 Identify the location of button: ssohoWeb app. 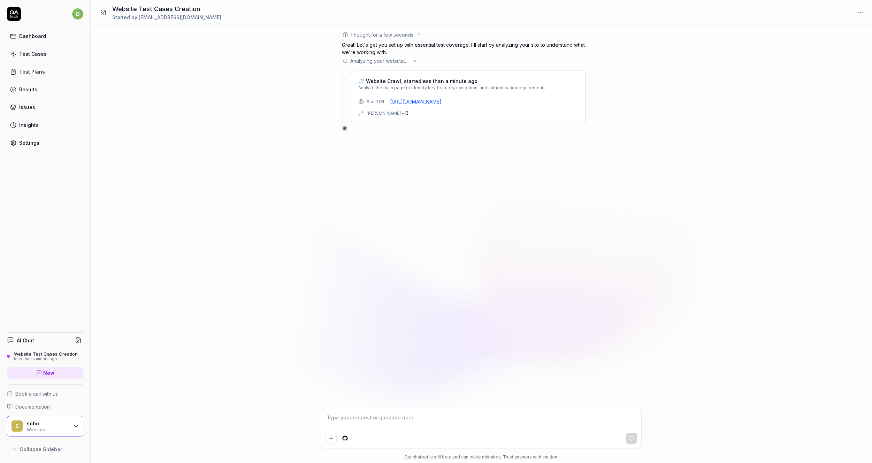
(45, 426).